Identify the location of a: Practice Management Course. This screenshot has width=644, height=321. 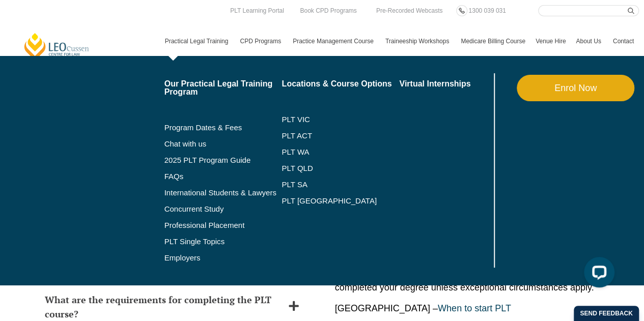
(334, 41).